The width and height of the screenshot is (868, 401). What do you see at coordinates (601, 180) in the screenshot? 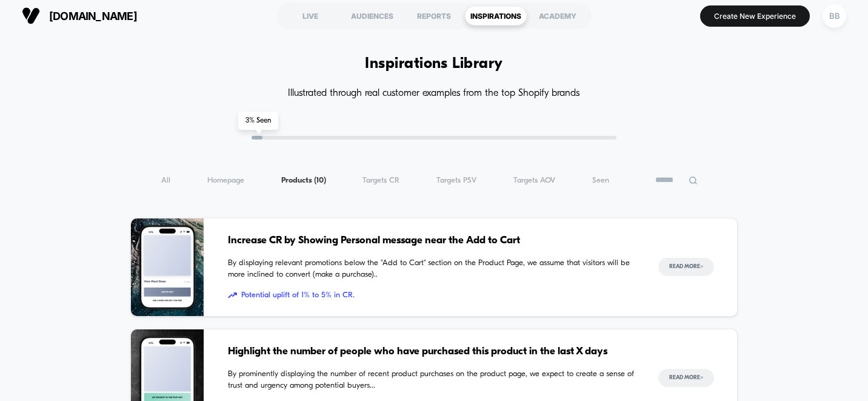
I see `span: Seen` at bounding box center [601, 180].